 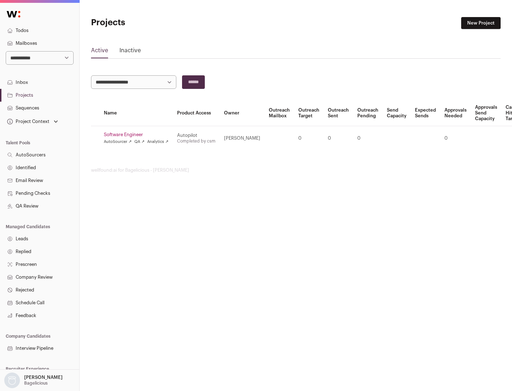 I want to click on th: Owner, so click(x=242, y=113).